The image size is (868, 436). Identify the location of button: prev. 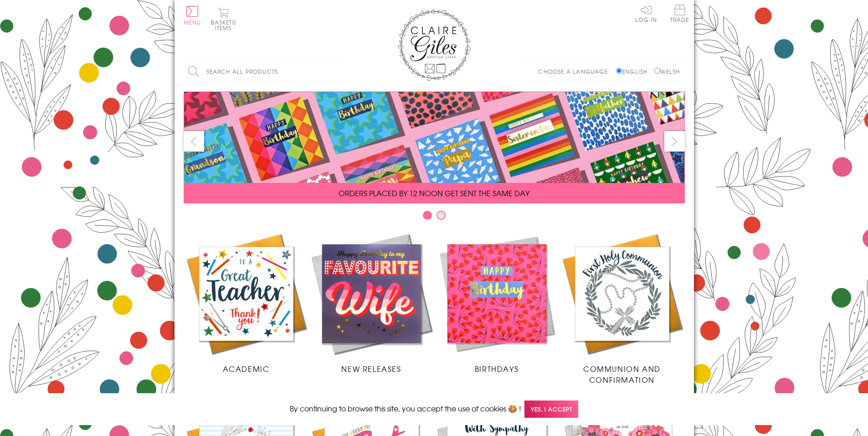
(193, 141).